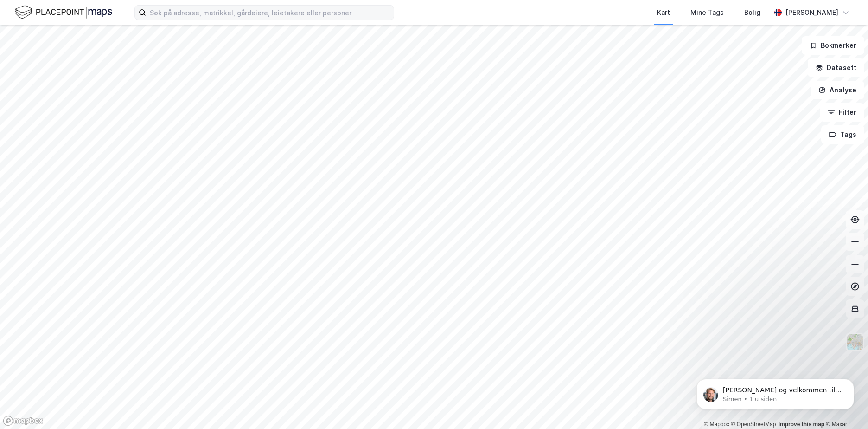 The height and width of the screenshot is (429, 868). Describe the element at coordinates (270, 13) in the screenshot. I see `input: Søk på adresse, matrikkel, gårdeiere, leietakere eller personer` at that location.